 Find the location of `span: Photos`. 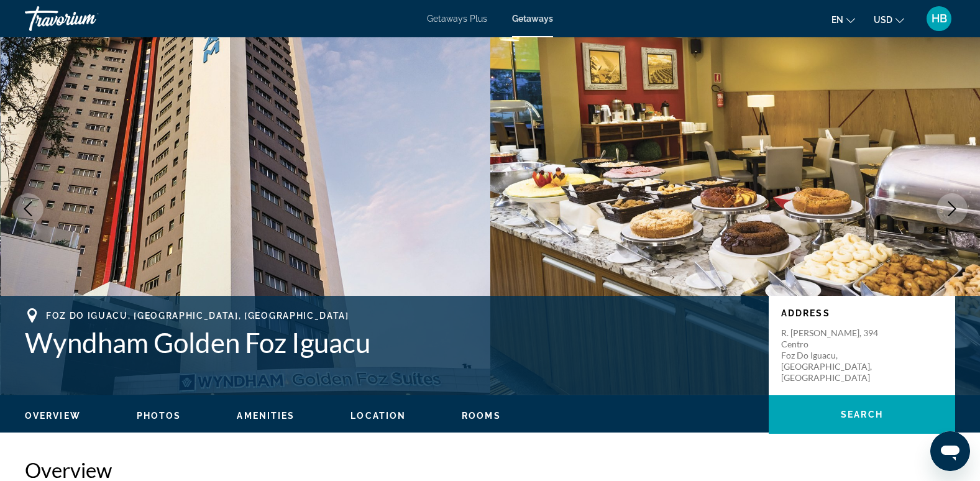

span: Photos is located at coordinates (159, 416).